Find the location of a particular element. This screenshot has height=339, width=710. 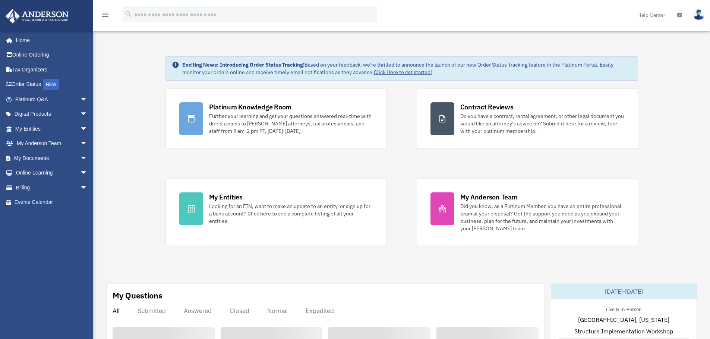

a: menu is located at coordinates (105, 16).